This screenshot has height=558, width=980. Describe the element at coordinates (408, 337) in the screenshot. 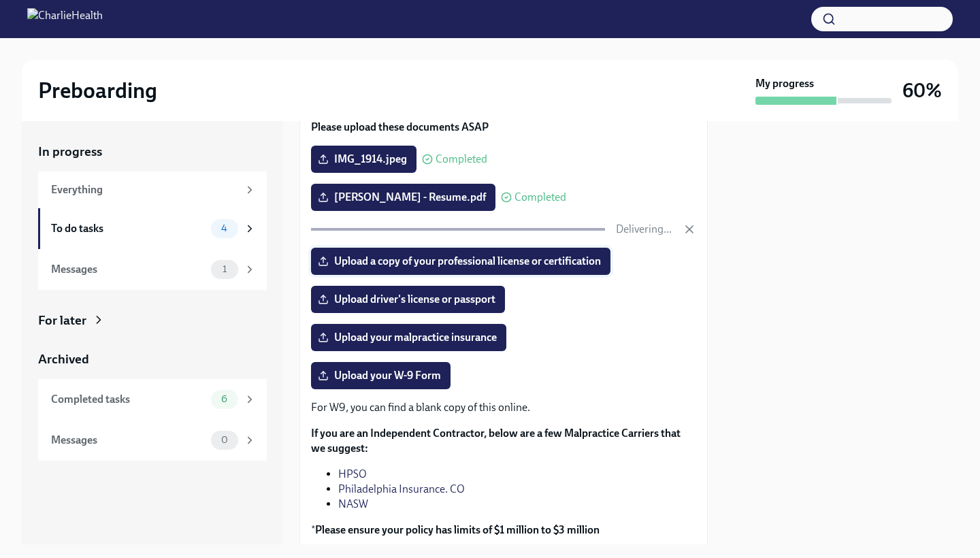

I see `span: Upload your malpractice insurance` at that location.